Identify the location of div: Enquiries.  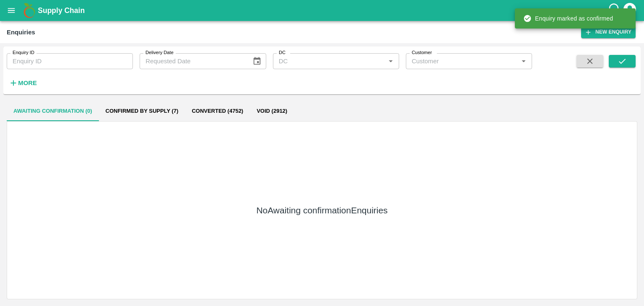
(21, 33).